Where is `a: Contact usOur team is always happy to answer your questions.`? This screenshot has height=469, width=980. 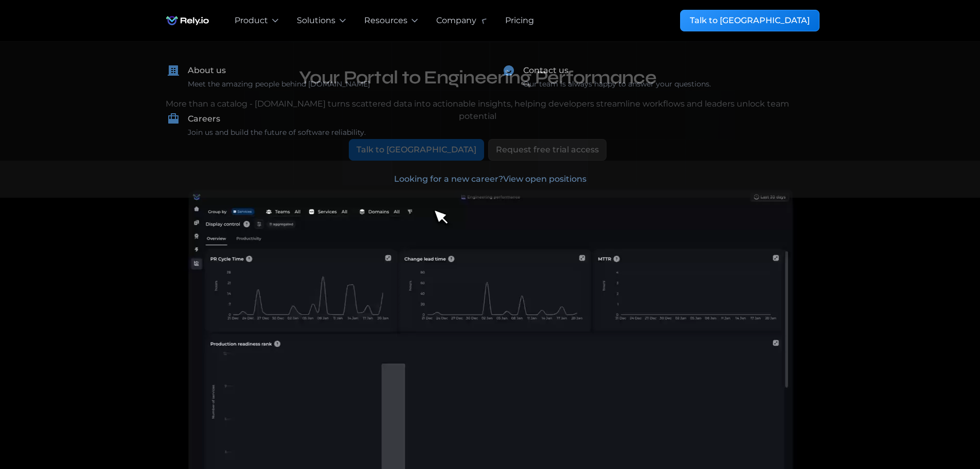
a: Contact usOur team is always happy to answer your questions. is located at coordinates (658, 77).